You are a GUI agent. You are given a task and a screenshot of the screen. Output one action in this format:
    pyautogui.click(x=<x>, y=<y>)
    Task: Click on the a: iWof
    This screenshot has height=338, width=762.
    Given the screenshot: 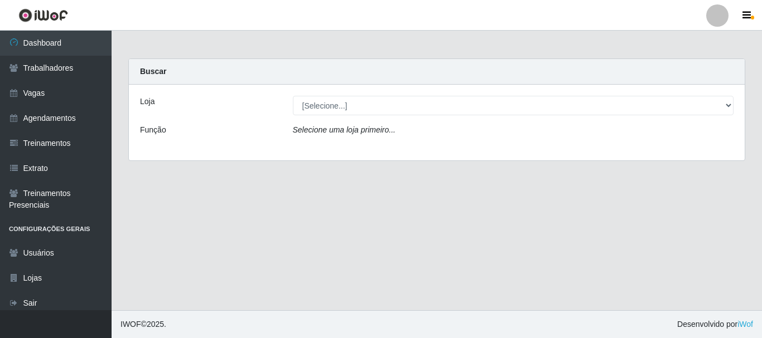 What is the action you would take?
    pyautogui.click(x=745, y=324)
    